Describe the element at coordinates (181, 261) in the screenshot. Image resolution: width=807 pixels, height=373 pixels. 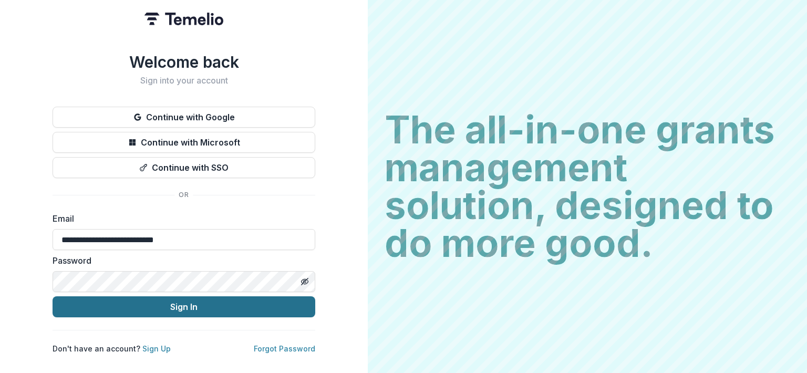
I see `label: Password` at that location.